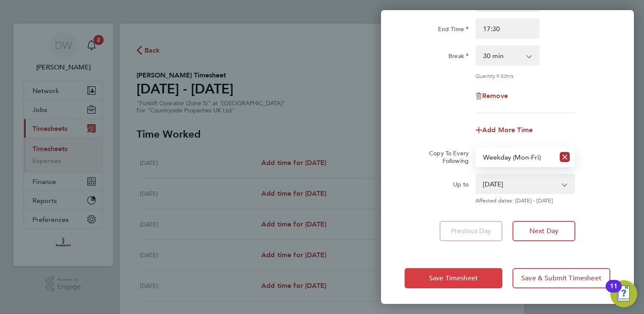  What do you see at coordinates (525, 76) in the screenshot?
I see `div: Quantity: hrs` at bounding box center [525, 76].